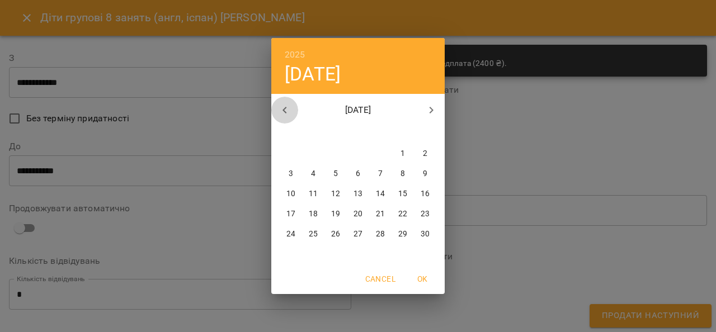 This screenshot has width=716, height=332. I want to click on span: ср, so click(335, 132).